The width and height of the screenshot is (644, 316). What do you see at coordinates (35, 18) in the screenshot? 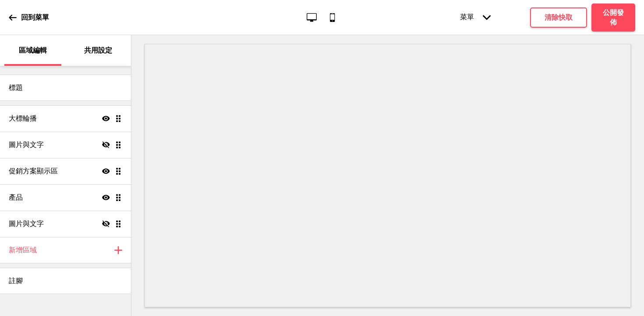
I see `p: 回到菜單` at bounding box center [35, 18].